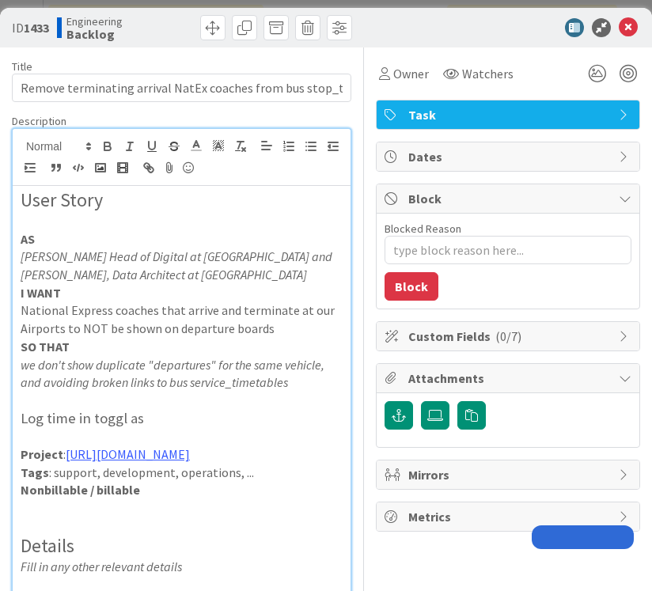  Describe the element at coordinates (181, 319) in the screenshot. I see `p: National Express coaches that arrive and terminate at our Airports to NOT be shown on departure b...` at that location.